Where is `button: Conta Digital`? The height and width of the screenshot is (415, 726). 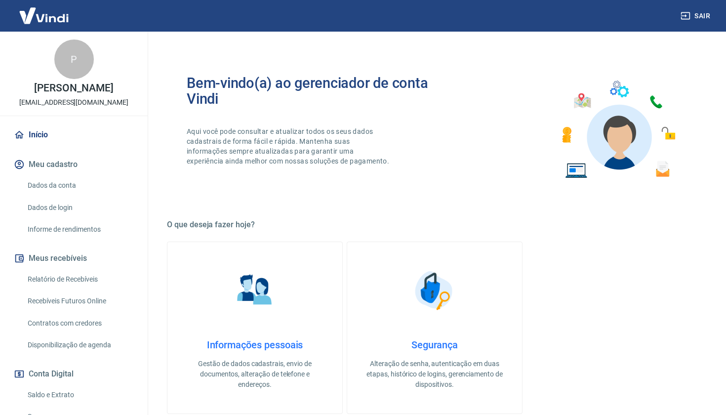 button: Conta Digital is located at coordinates (74, 374).